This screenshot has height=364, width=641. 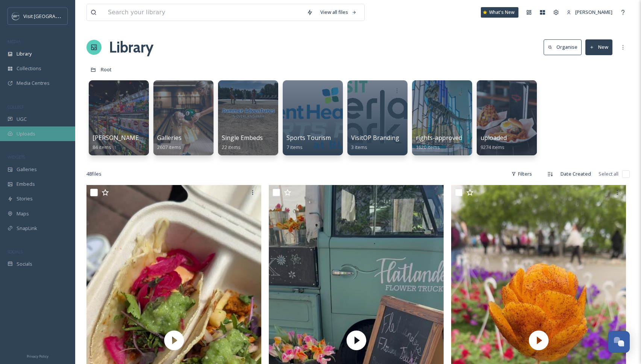 What do you see at coordinates (494, 142) in the screenshot?
I see `a: uploaded9274 items` at bounding box center [494, 142].